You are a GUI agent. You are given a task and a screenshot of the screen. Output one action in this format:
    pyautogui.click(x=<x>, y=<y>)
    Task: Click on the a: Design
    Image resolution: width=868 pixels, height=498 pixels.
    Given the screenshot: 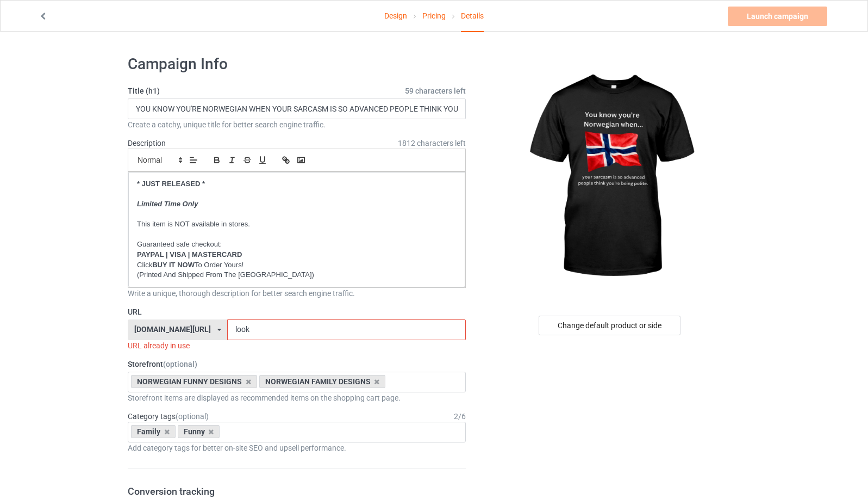 What is the action you would take?
    pyautogui.click(x=396, y=16)
    